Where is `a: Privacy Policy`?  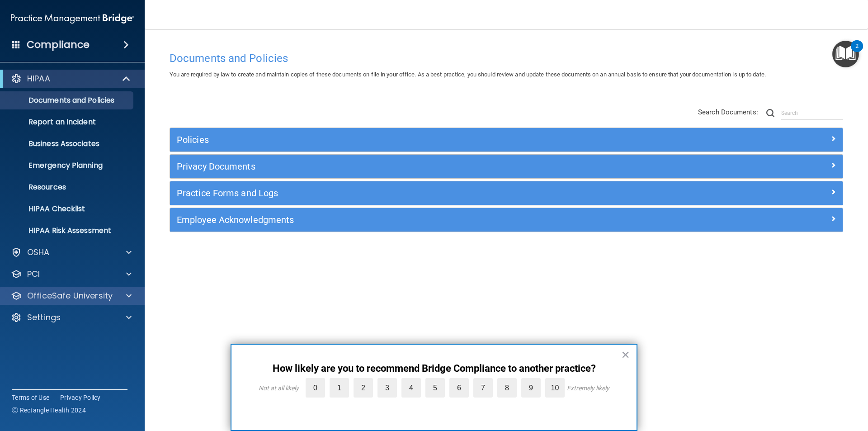 a: Privacy Policy is located at coordinates (81, 397).